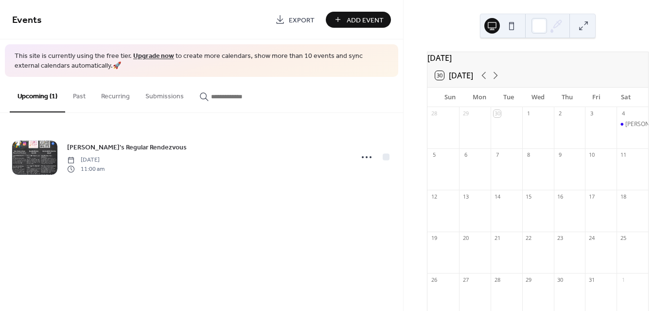  I want to click on div: 31, so click(592, 279).